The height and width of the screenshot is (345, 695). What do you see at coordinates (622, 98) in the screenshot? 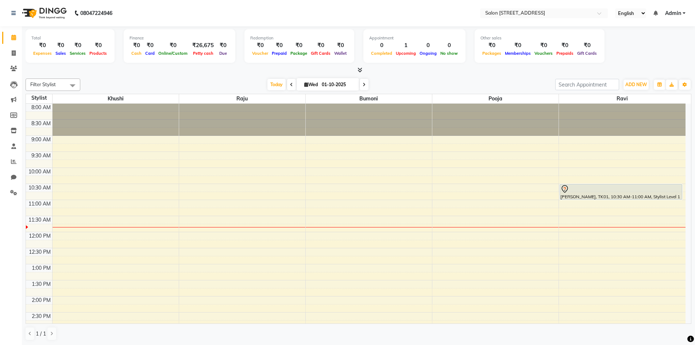
I see `span: ravi` at bounding box center [622, 98].